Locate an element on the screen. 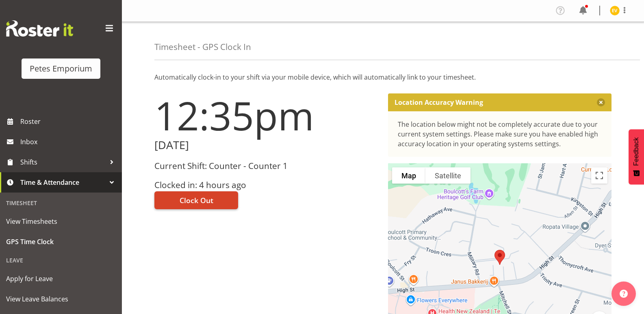 The width and height of the screenshot is (644, 314). a: View Timesheets is located at coordinates (61, 221).